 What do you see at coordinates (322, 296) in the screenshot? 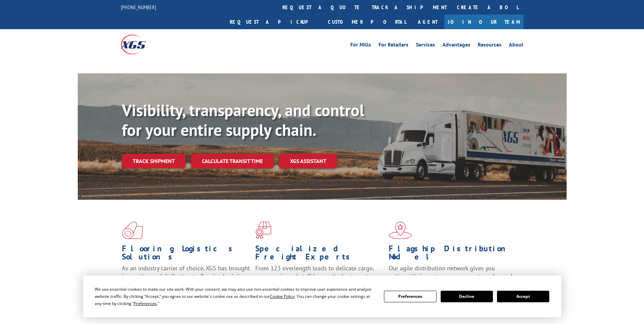
I see `div: Cookie Consent Prompt` at bounding box center [322, 296].